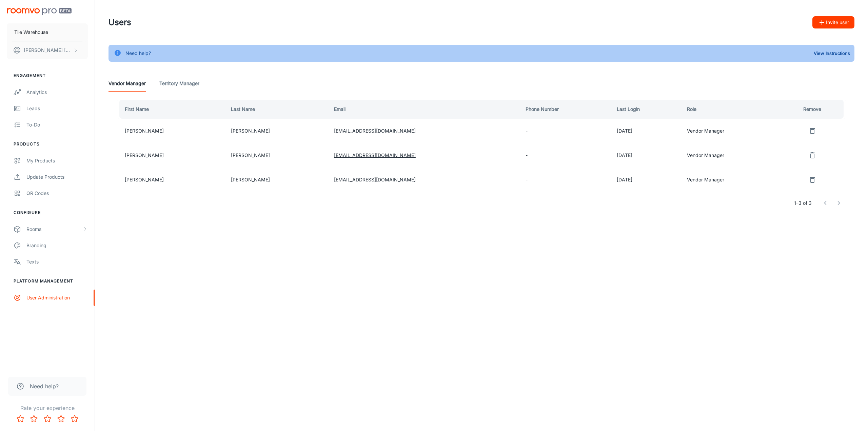  I want to click on div: QR Codes, so click(57, 194).